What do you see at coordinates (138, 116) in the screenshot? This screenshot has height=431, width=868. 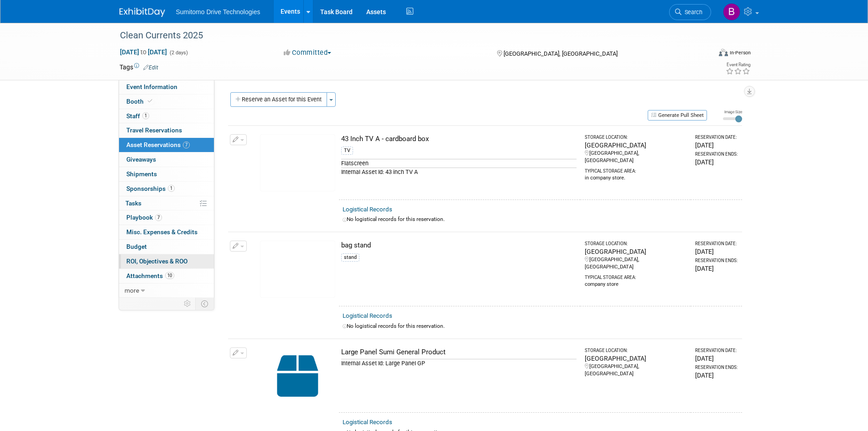 I see `span: Staff` at bounding box center [138, 116].